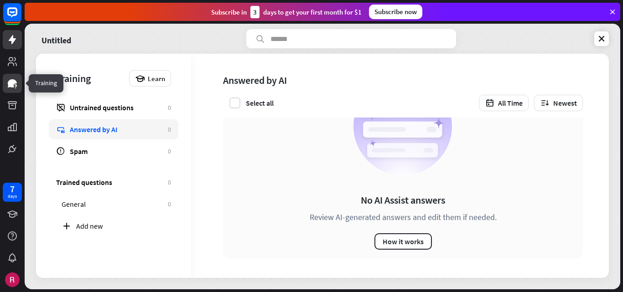  I want to click on div: Untrained questions, so click(116, 108).